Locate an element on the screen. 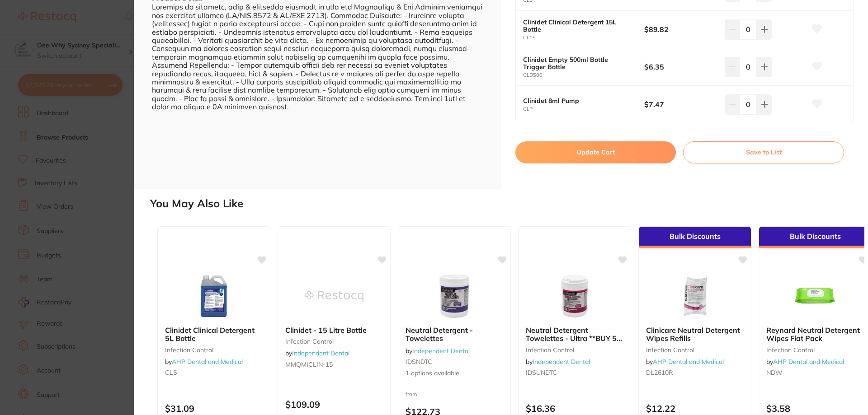 The height and width of the screenshot is (415, 868). b: Clinidet Clinical Detergent 15L Bottle is located at coordinates (577, 26).